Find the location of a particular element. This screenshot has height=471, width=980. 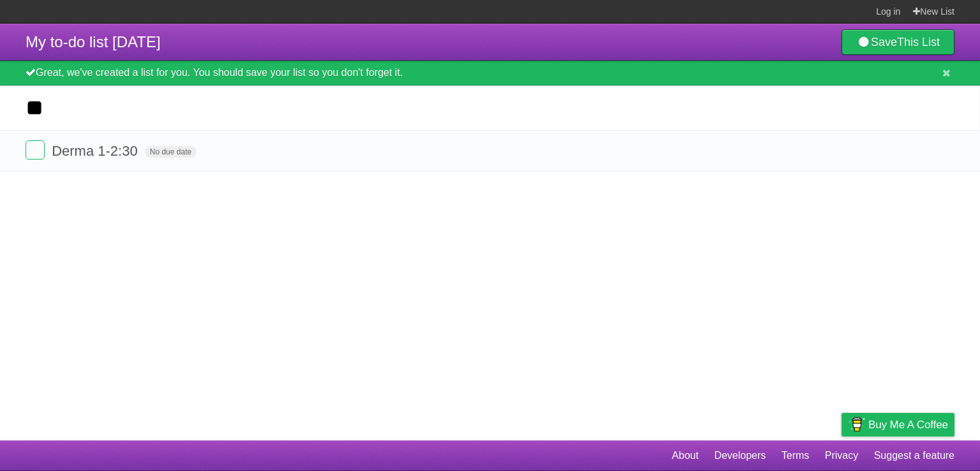

span: Buy me a coffee is located at coordinates (908, 424).